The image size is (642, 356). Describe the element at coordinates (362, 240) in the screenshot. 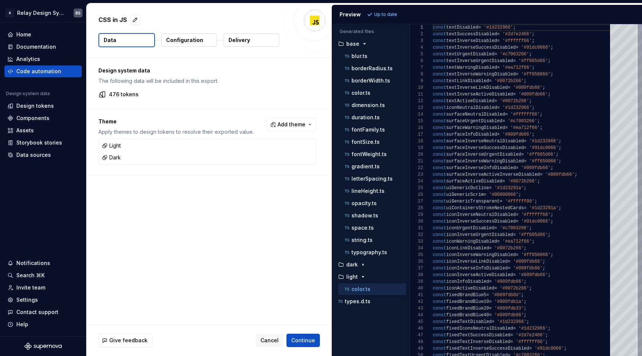

I see `p: string.ts` at that location.